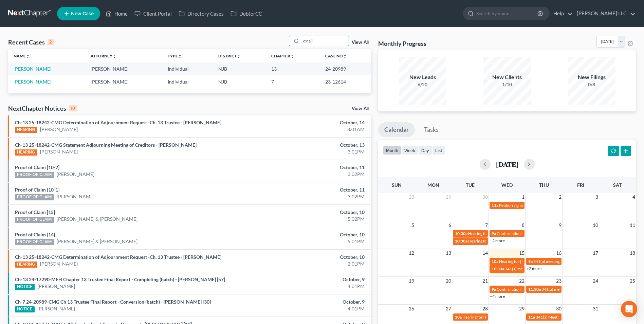  What do you see at coordinates (495, 261) in the screenshot?
I see `span: 10a` at bounding box center [495, 261].